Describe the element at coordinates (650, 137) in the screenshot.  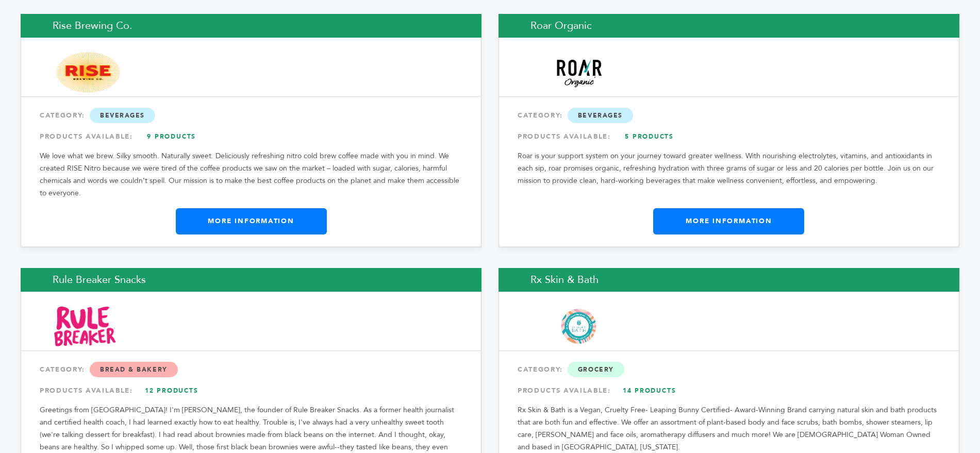
I see `a: 5 Products` at that location.